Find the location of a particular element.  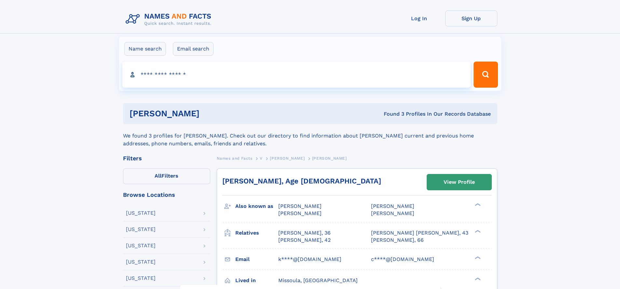

a: Names and Facts is located at coordinates (235, 158).